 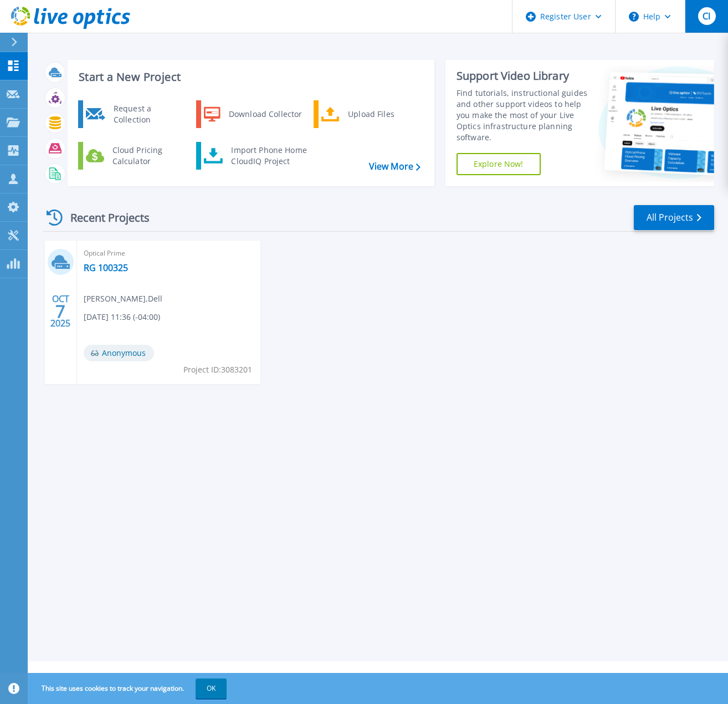 What do you see at coordinates (135, 156) in the screenshot?
I see `a: Cloud Pricing Calculator` at bounding box center [135, 156].